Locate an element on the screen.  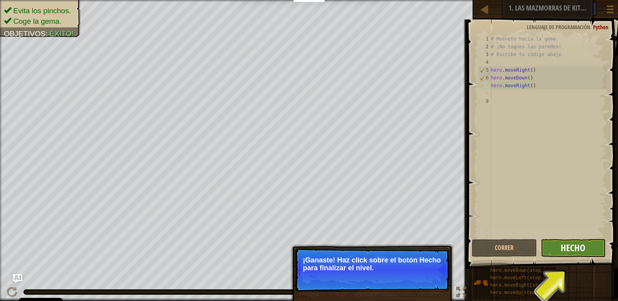
img: portrait.png is located at coordinates (481, 283).